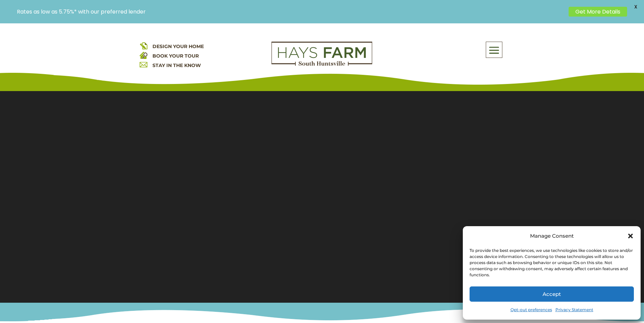  I want to click on span: DESIGN YOUR HOME, so click(178, 46).